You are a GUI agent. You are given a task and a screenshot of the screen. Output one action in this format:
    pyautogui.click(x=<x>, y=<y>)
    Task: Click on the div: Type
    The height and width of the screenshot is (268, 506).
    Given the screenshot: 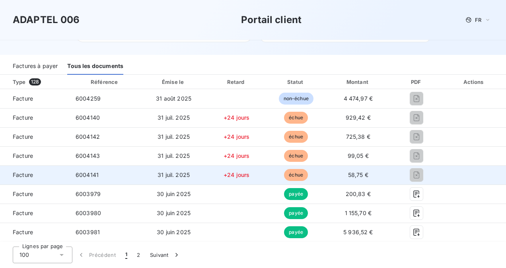 What is the action you would take?
    pyautogui.click(x=38, y=82)
    